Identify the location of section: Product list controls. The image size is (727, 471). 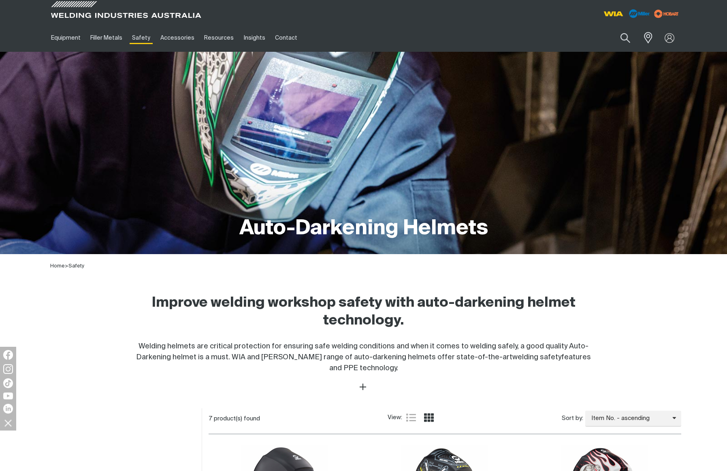
(445, 419).